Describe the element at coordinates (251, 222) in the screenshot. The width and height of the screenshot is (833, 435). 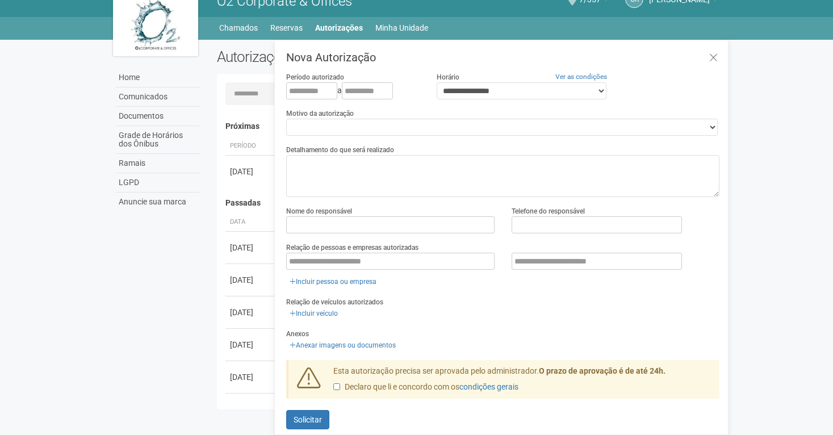
I see `th: Data` at that location.